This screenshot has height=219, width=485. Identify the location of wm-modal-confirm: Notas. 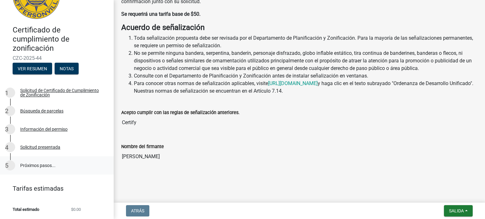
(67, 69).